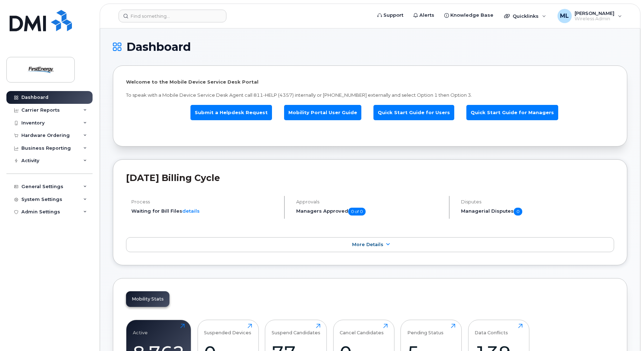 The width and height of the screenshot is (644, 351). I want to click on span: 0 of 0, so click(357, 212).